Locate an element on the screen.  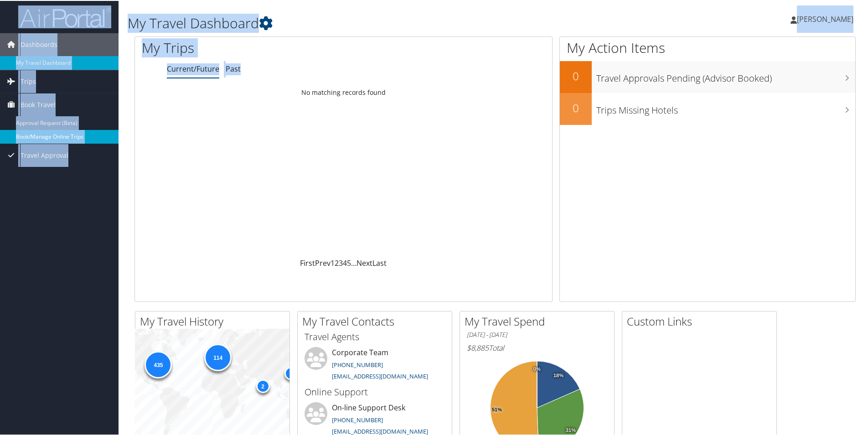
tspan: 51% is located at coordinates (497, 409).